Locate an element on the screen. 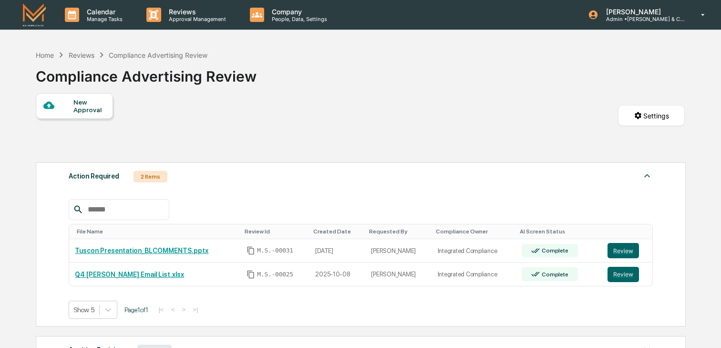  p: Manage Tasks is located at coordinates (103, 19).